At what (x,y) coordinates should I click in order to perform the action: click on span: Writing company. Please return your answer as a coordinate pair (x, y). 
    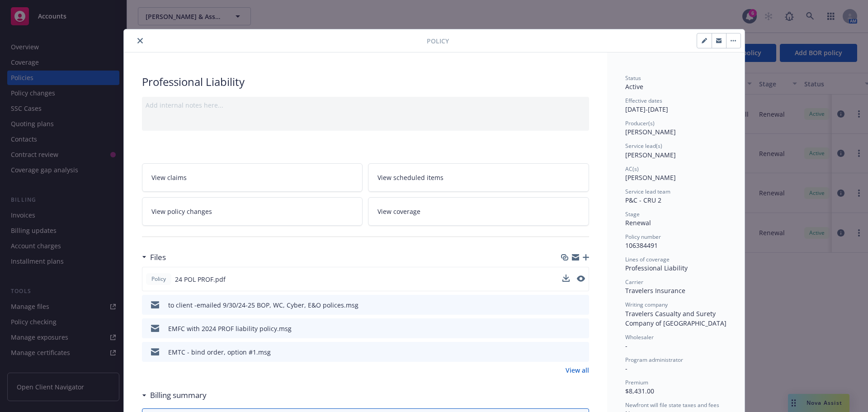
    Looking at the image, I should click on (646, 305).